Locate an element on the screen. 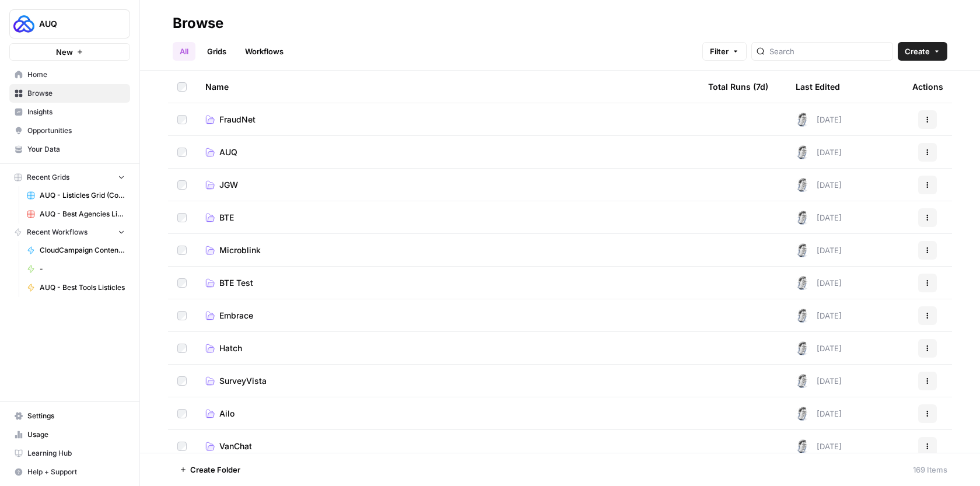  a: Embrace is located at coordinates (448, 315).